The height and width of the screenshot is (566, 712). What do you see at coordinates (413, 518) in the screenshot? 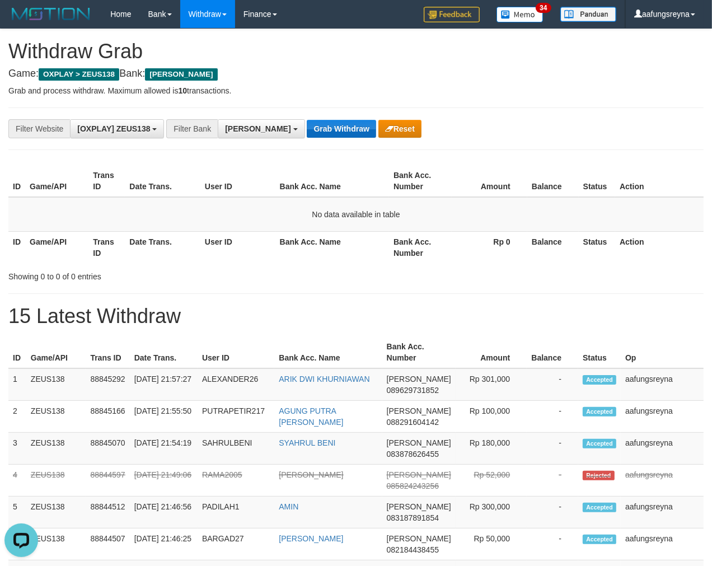
I see `span: Copy 083187891854 to clipboard` at bounding box center [413, 518].